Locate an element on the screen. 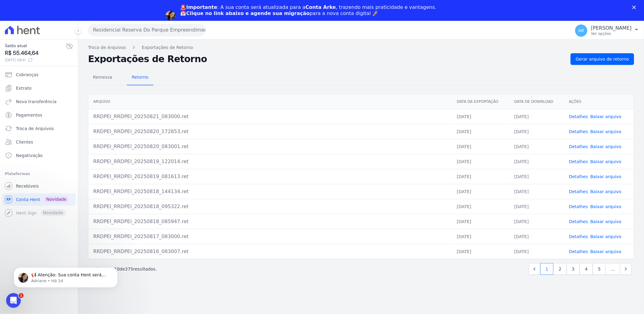  p: Ver opções is located at coordinates (612, 33).